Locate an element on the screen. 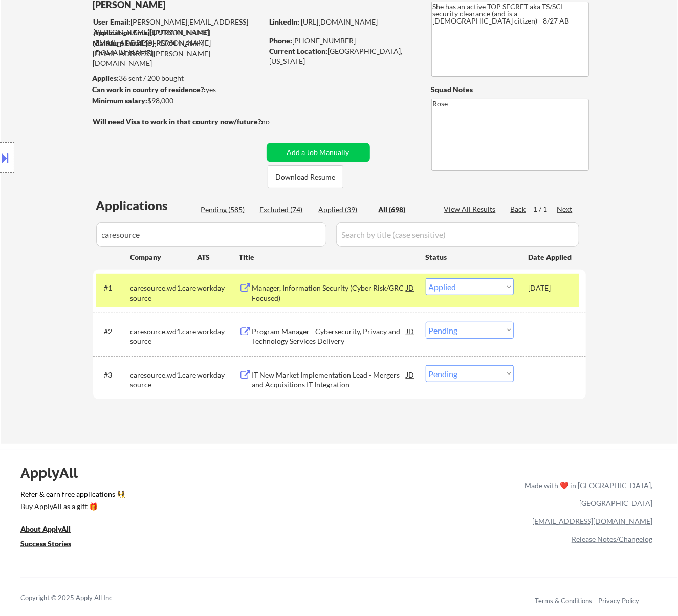  a: Privacy Policy is located at coordinates (619, 601).